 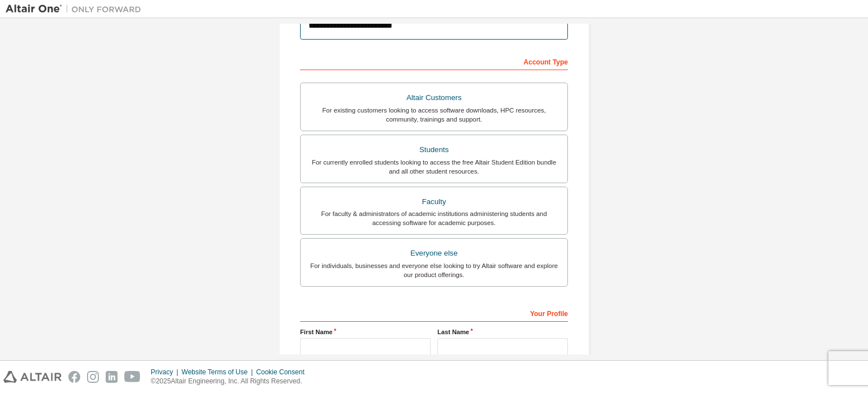 What do you see at coordinates (111, 377) in the screenshot?
I see `img: linkedin.svg` at bounding box center [111, 377].